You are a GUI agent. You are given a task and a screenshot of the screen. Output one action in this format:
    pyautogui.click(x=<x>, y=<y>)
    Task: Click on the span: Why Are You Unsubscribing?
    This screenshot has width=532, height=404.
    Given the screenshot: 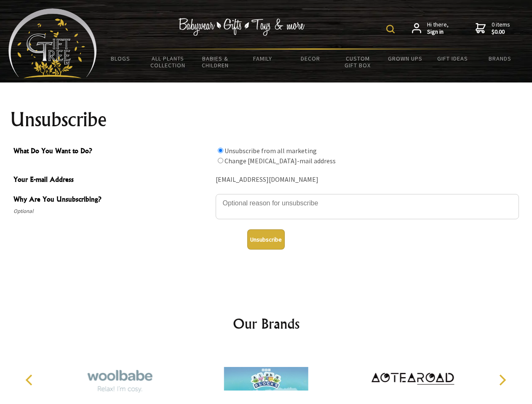 What is the action you would take?
    pyautogui.click(x=112, y=200)
    